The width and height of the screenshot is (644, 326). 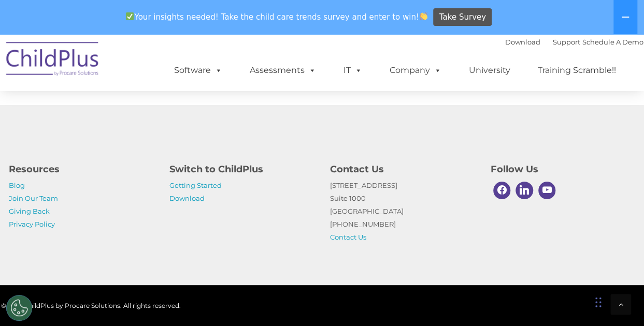 I want to click on a: Giving Back, so click(x=29, y=211).